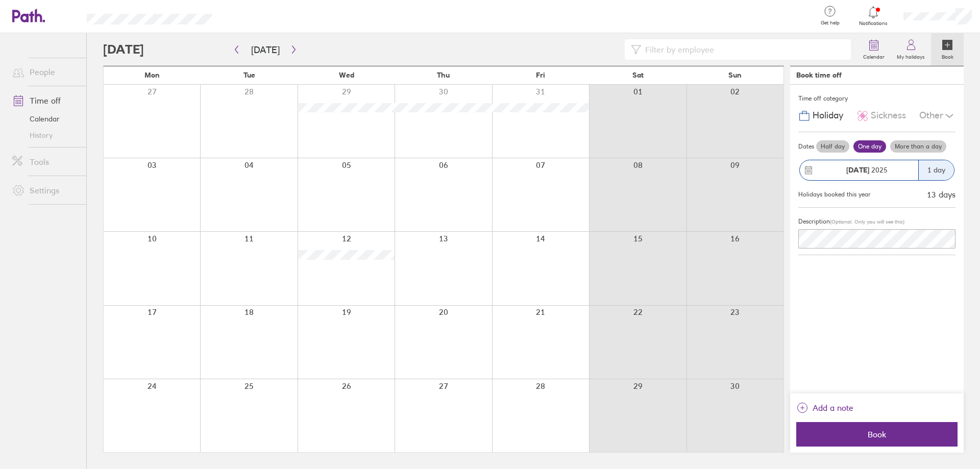  Describe the element at coordinates (833, 408) in the screenshot. I see `span: Add a note` at that location.